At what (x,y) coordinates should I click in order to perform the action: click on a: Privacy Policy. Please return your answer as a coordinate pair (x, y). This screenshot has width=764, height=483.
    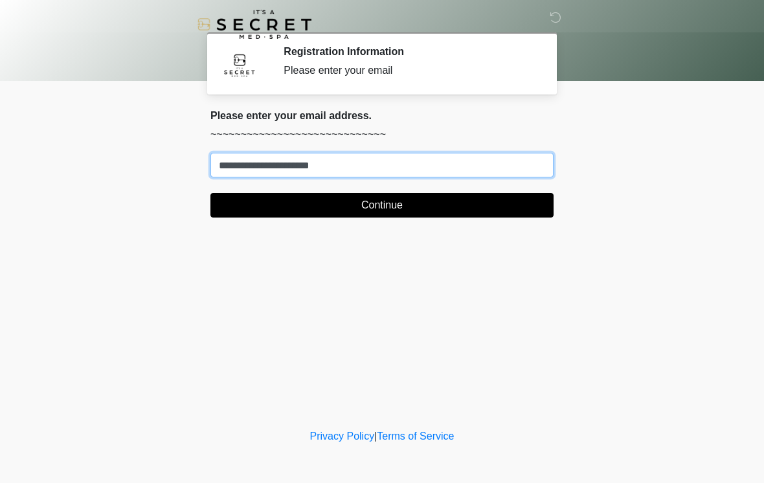
    Looking at the image, I should click on (342, 436).